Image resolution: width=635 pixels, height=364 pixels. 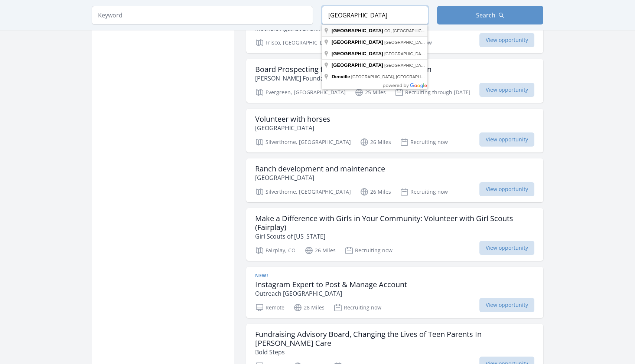 I want to click on input: Keyword, so click(x=203, y=15).